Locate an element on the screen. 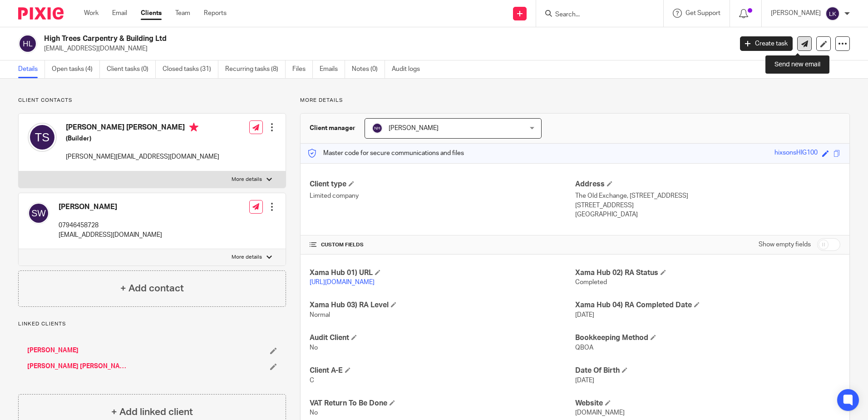 This screenshot has height=420, width=868. a: Recurring tasks (8) is located at coordinates (255, 69).